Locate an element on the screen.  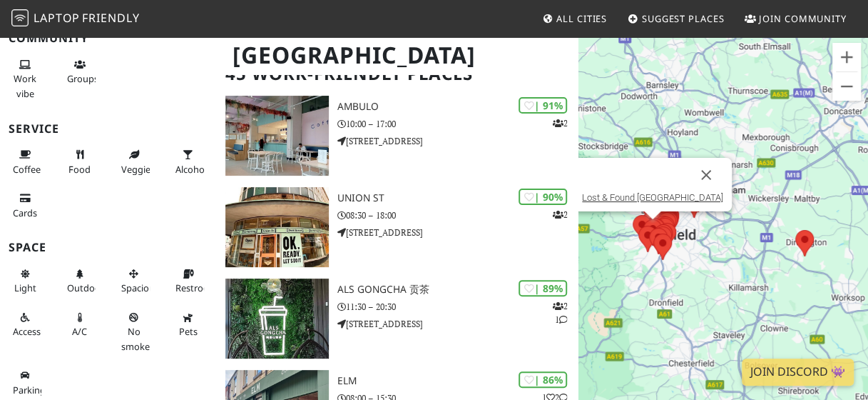
span: Coffee is located at coordinates (26, 169).